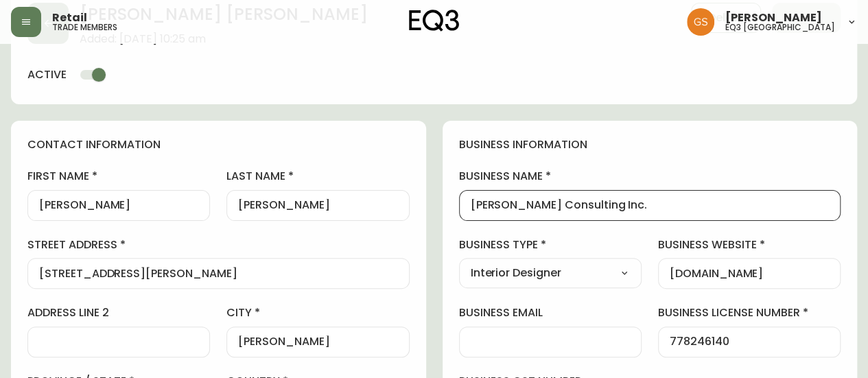 The image size is (868, 378). What do you see at coordinates (85, 27) in the screenshot?
I see `h5: trade members` at bounding box center [85, 27].